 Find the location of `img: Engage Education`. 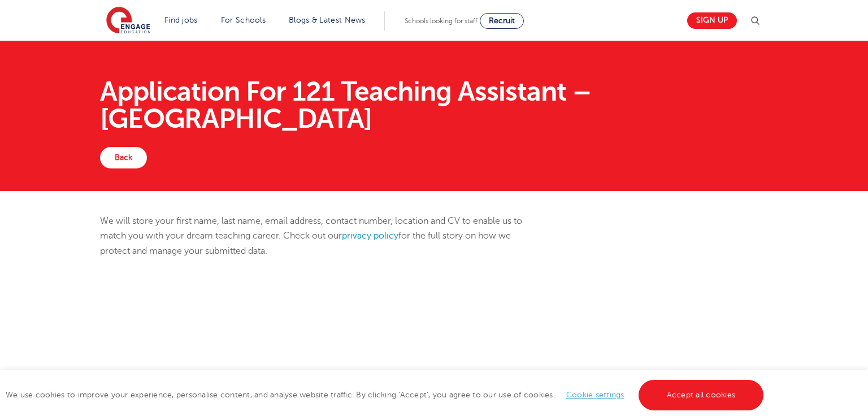

img: Engage Education is located at coordinates (128, 21).